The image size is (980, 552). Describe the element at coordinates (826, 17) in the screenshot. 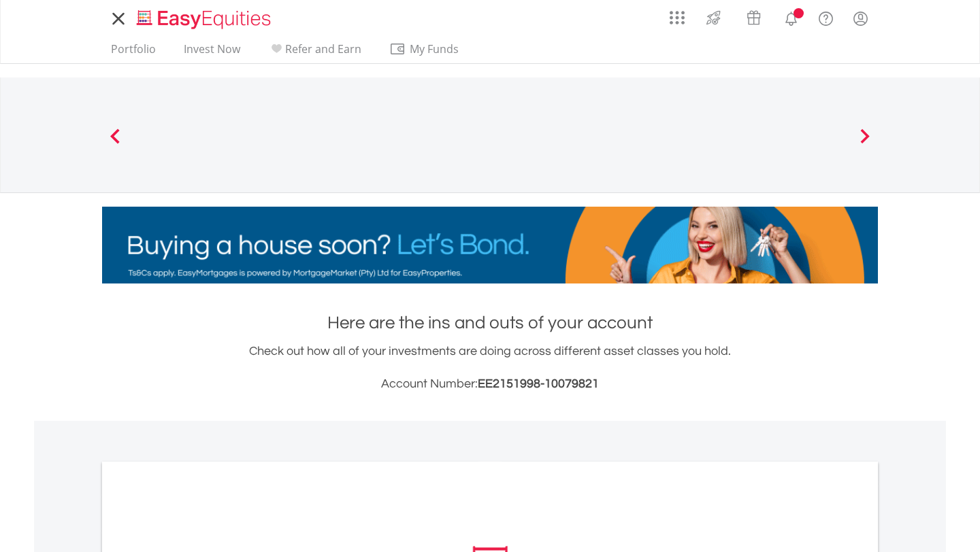

I see `a: FAQ's and Support` at that location.